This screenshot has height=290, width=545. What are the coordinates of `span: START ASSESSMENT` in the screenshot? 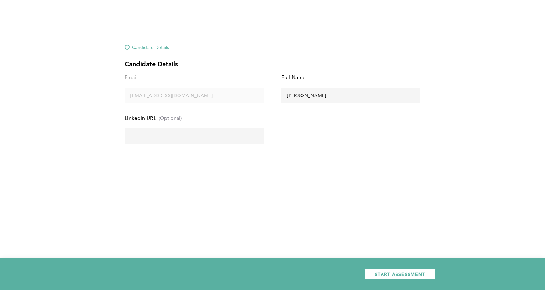 It's located at (400, 274).